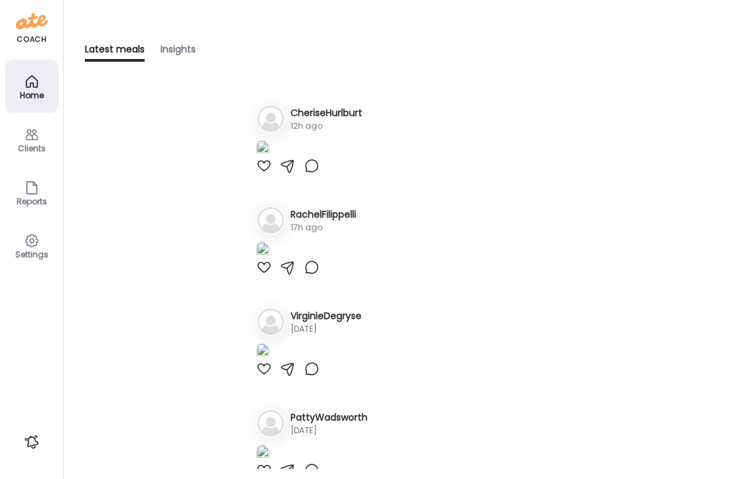  What do you see at coordinates (327, 126) in the screenshot?
I see `div: 12h ago` at bounding box center [327, 126].